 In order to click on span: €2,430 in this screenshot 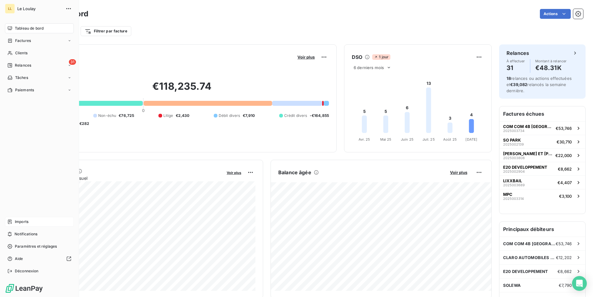, I will do `click(182, 116)`.